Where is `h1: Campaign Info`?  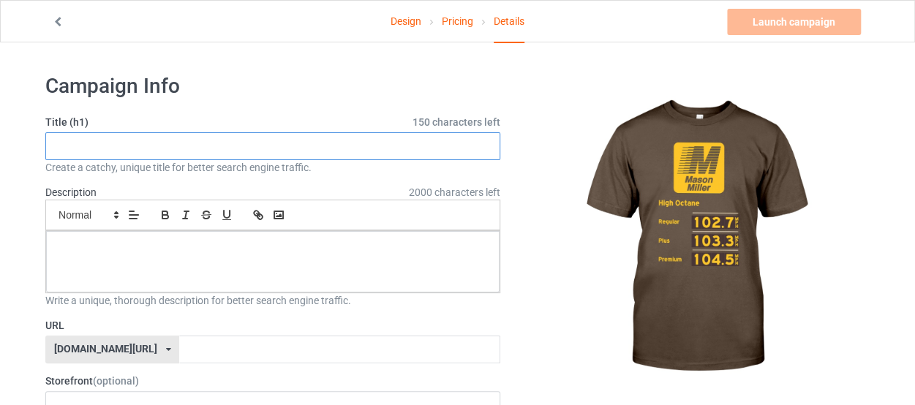 h1: Campaign Info is located at coordinates (273, 86).